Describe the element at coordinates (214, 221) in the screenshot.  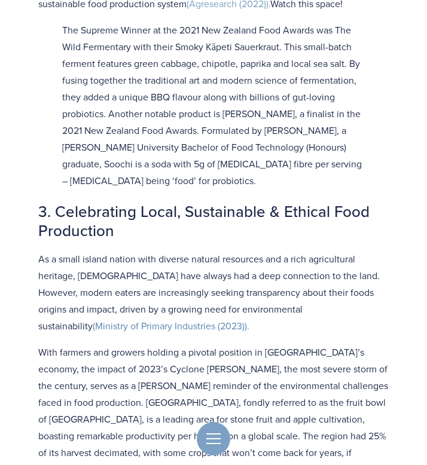
I see `h2: 3. Celebrating Local, Sustainable & Ethical Food Production` at that location.